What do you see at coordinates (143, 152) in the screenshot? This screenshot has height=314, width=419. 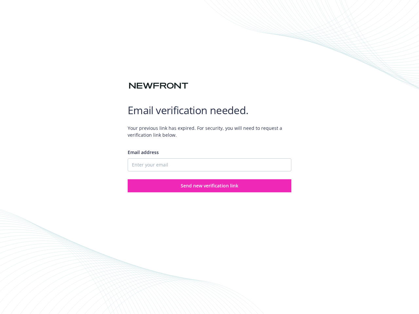 I see `span: Email address` at bounding box center [143, 152].